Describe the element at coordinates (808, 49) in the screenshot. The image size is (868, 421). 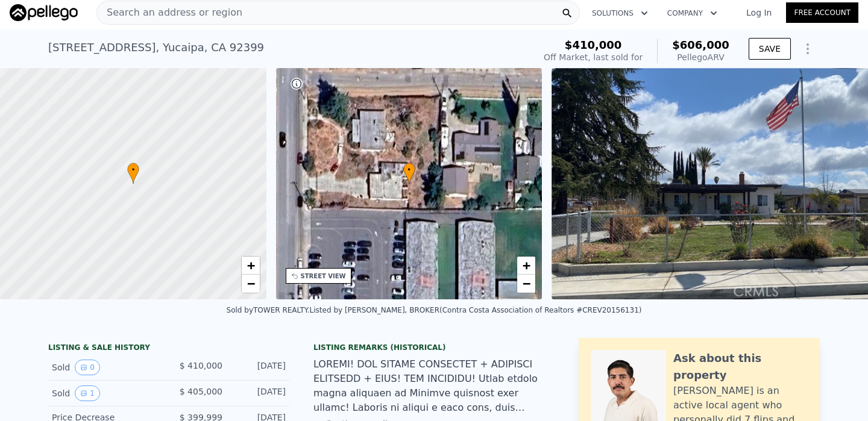
I see `button: Show Options` at that location.